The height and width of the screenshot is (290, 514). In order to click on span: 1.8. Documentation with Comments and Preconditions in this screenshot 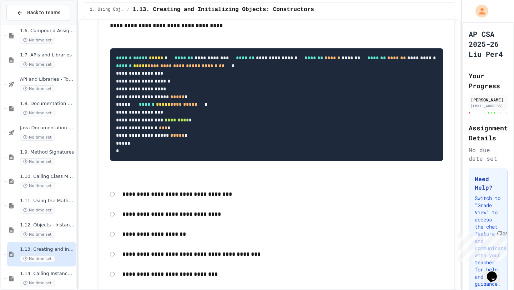, I will do `click(47, 103)`.